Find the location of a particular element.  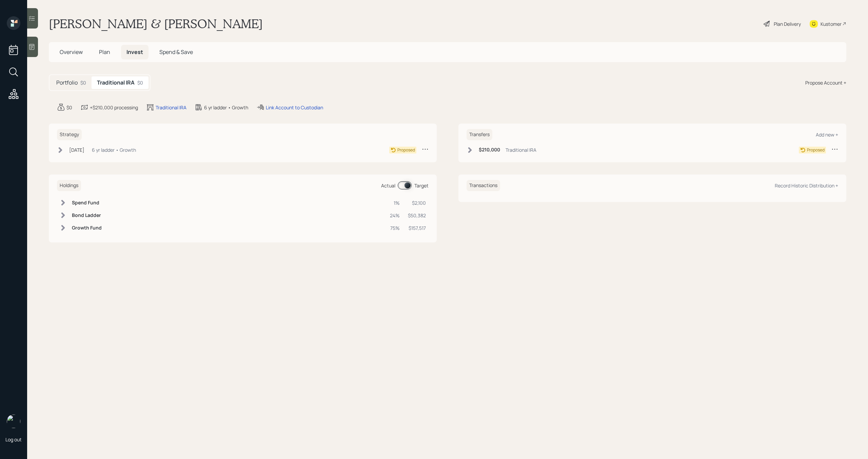

div: 1% is located at coordinates (394, 202).